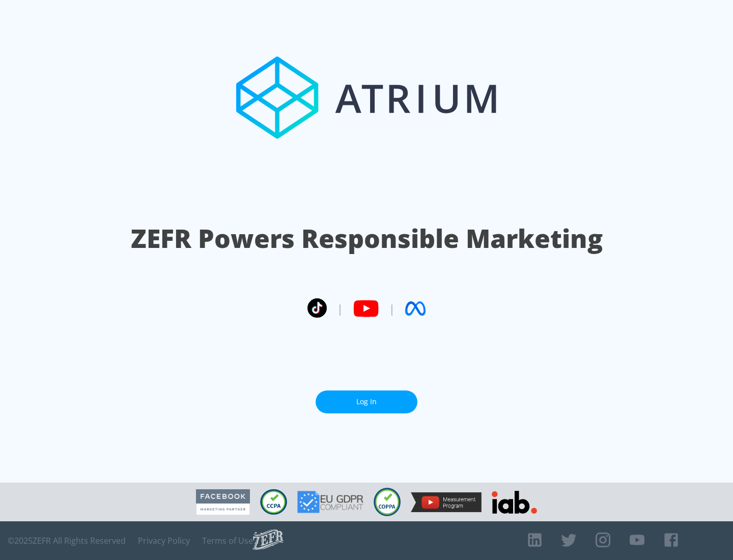  I want to click on img: COPPA Compliant, so click(387, 502).